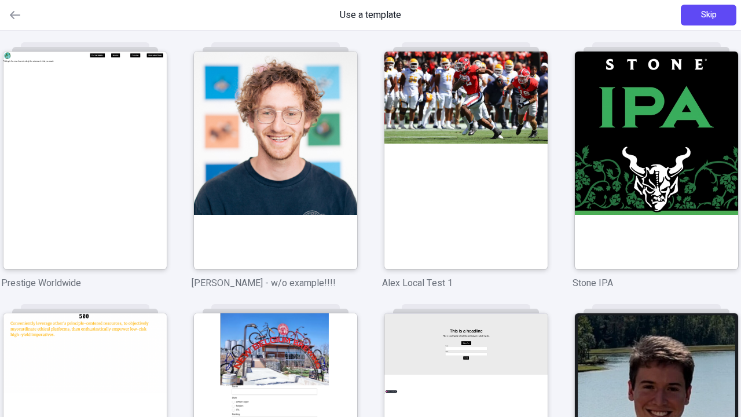 This screenshot has height=417, width=741. What do you see at coordinates (465, 283) in the screenshot?
I see `p: Alex Local Test 1` at bounding box center [465, 283].